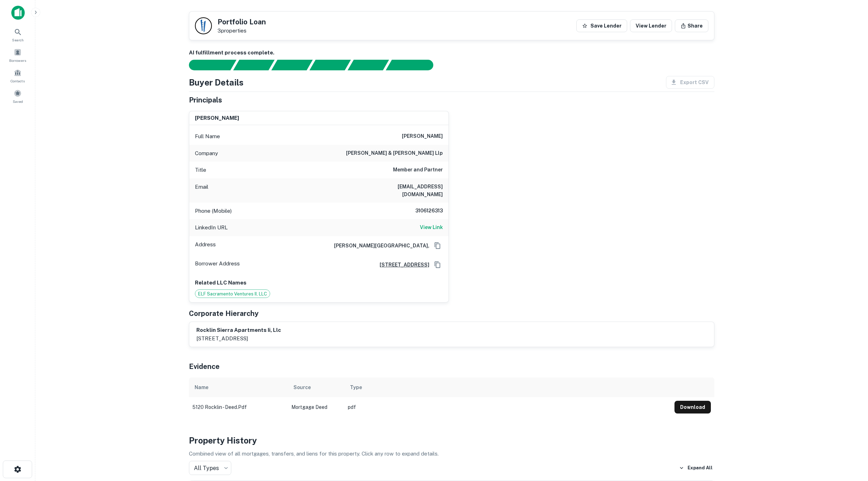 The image size is (868, 481). Describe the element at coordinates (18, 40) in the screenshot. I see `span: Search` at that location.